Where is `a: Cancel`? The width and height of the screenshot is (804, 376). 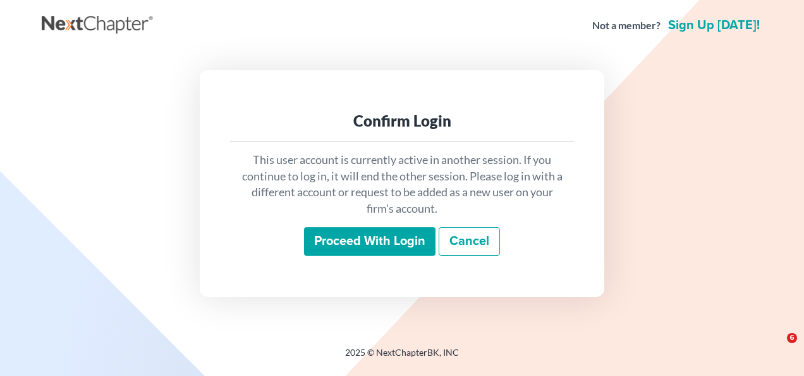
a: Cancel is located at coordinates (469, 242).